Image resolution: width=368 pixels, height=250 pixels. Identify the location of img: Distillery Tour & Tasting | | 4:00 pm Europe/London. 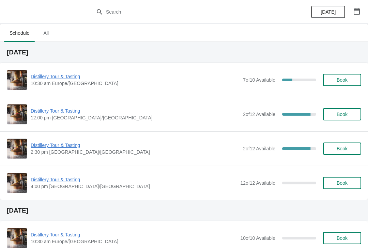
(17, 183).